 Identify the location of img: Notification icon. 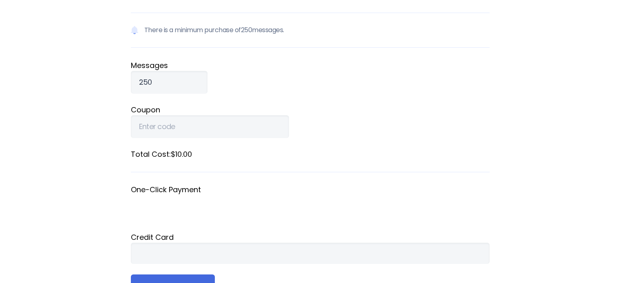
(135, 30).